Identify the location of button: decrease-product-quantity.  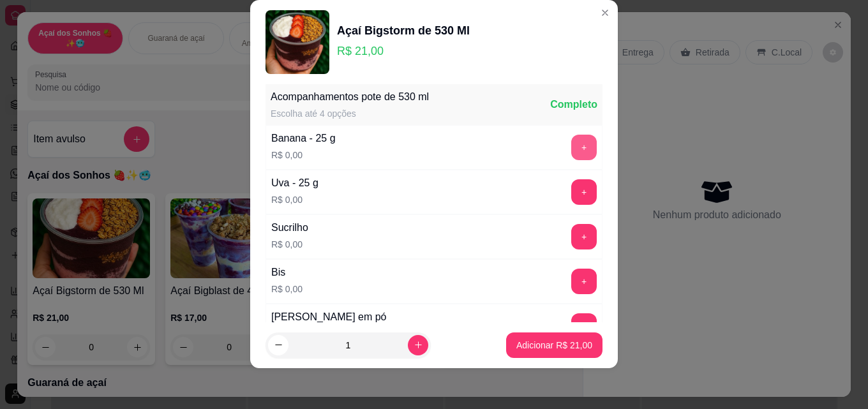
(279, 345).